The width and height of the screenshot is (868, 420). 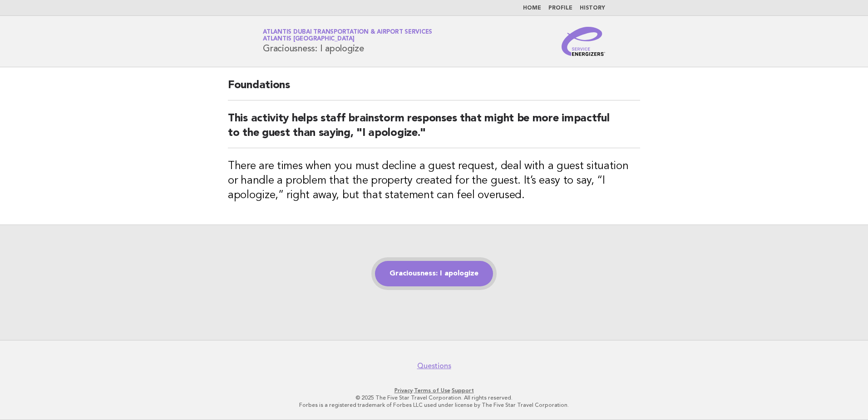 I want to click on p: Forbes is a registered trademark of Forbes LLC used under license by The Five Star Travel Corpora..., so click(x=434, y=405).